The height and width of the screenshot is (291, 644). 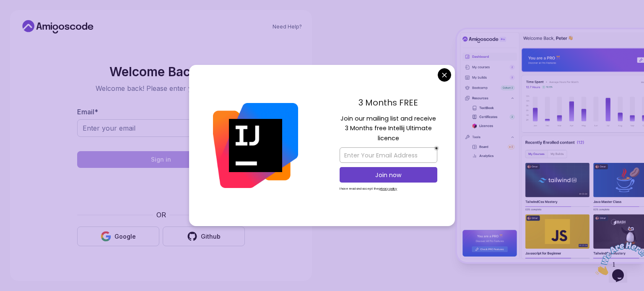 What do you see at coordinates (161, 128) in the screenshot?
I see `input: Enter your email` at bounding box center [161, 128].